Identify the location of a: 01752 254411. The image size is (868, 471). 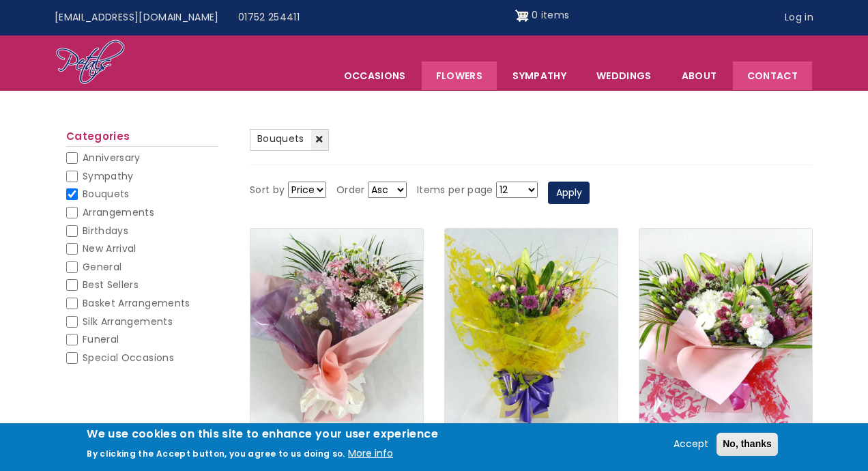
(269, 18).